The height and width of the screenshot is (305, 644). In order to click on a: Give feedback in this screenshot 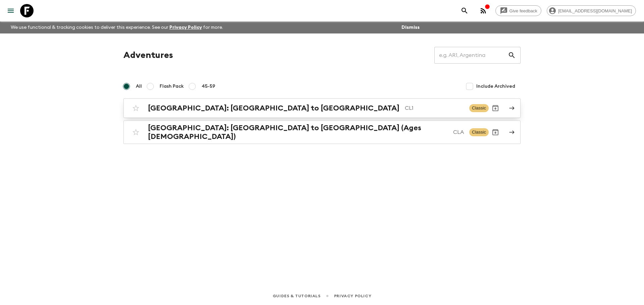, I will do `click(518, 11)`.